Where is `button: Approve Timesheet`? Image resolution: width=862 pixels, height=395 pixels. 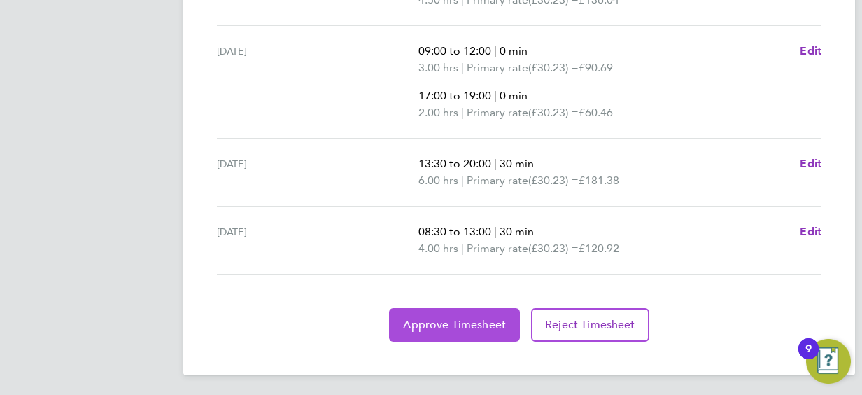 button: Approve Timesheet is located at coordinates (454, 325).